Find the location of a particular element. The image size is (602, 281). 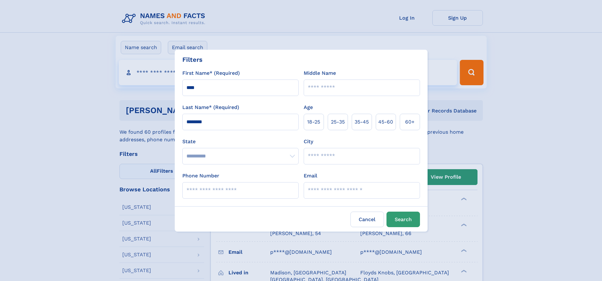

div: Filters is located at coordinates (193, 59).